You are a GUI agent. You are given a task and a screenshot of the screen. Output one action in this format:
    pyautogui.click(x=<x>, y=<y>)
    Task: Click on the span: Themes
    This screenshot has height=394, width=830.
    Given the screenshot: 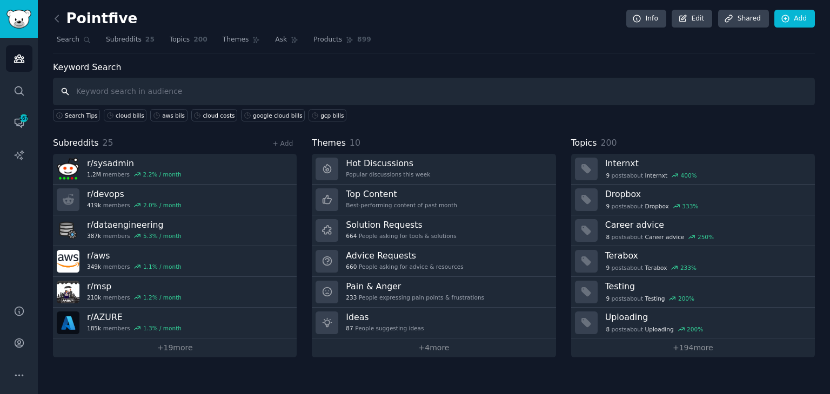 What is the action you would take?
    pyautogui.click(x=236, y=40)
    